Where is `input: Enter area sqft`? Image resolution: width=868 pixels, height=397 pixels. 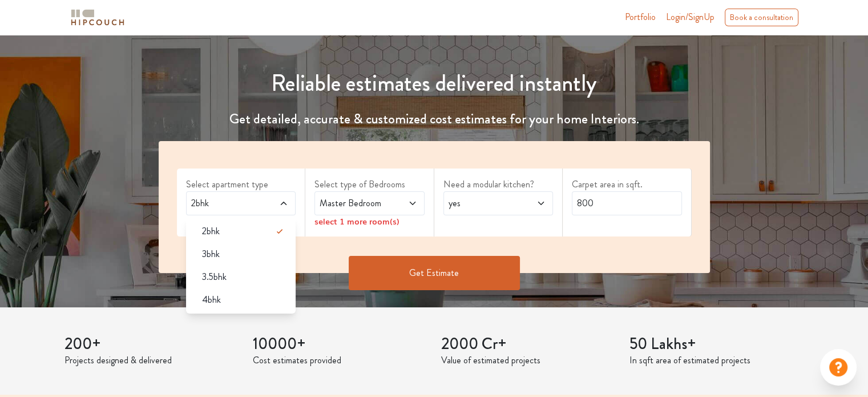
input: Enter area sqft is located at coordinates (626, 203).